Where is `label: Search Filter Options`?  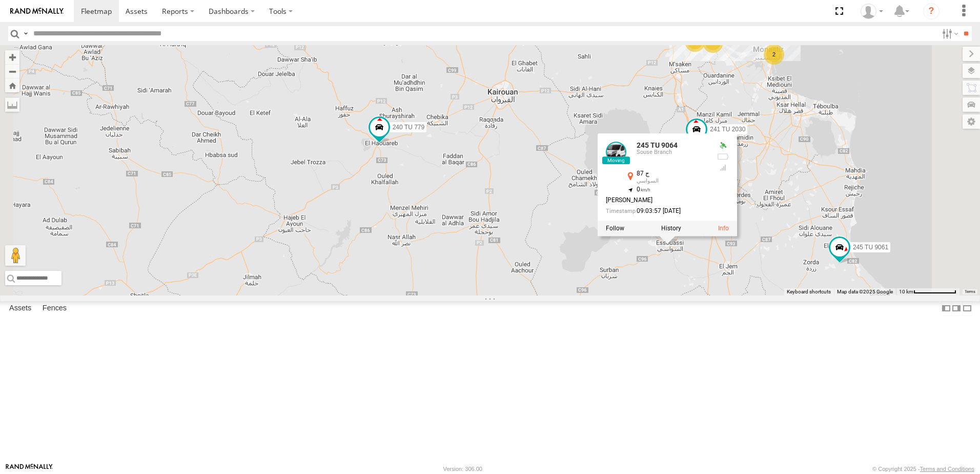 label: Search Filter Options is located at coordinates (949, 33).